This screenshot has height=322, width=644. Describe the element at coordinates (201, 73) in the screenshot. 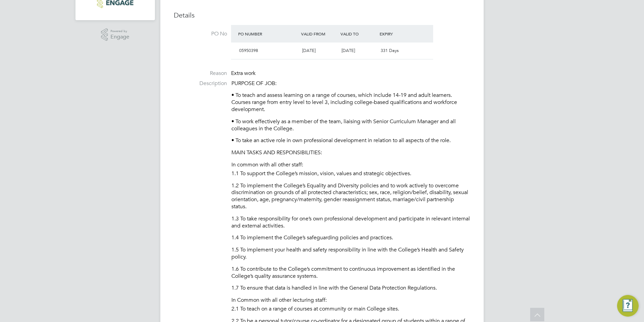

I see `label: Reason` at that location.